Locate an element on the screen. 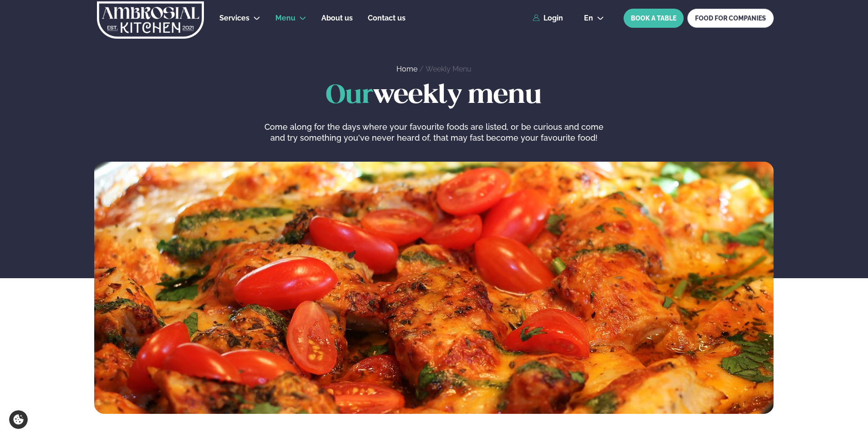  span: Our is located at coordinates (349, 96).